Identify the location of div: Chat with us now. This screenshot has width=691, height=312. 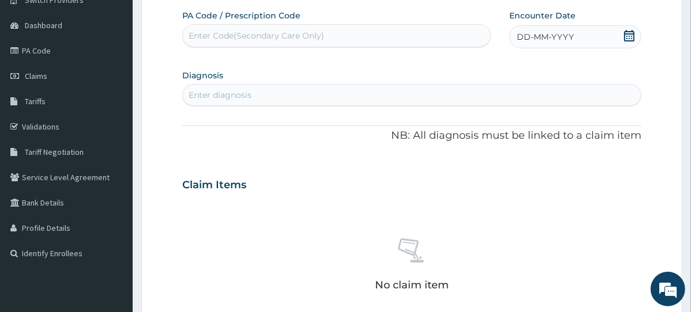
(127, 72).